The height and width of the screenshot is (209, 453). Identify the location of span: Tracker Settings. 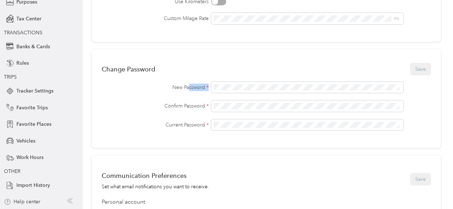
(35, 91).